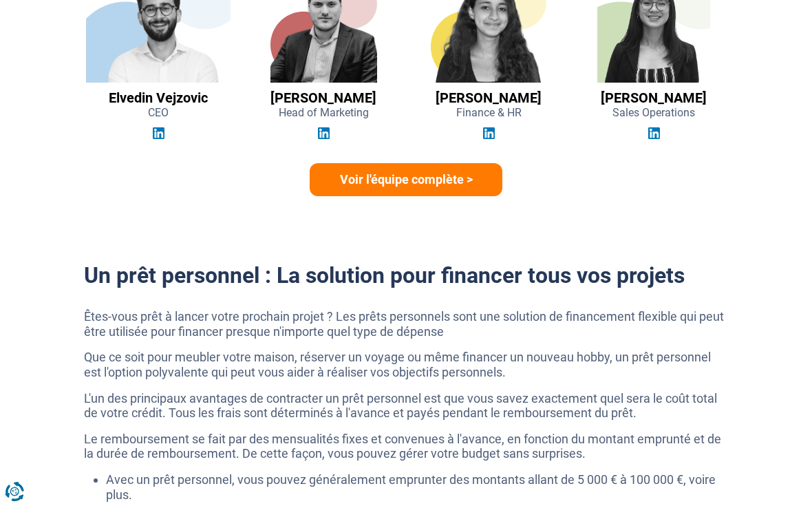 This screenshot has height=506, width=812. I want to click on p: Que ce soit pour meubler votre maison, réserver un voyage ou même financer un nouveau hobby, un p..., so click(406, 364).